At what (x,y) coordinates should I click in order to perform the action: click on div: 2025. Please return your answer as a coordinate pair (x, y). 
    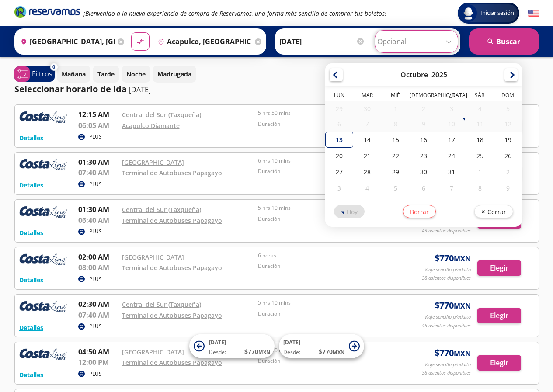
    Looking at the image, I should click on (440, 75).